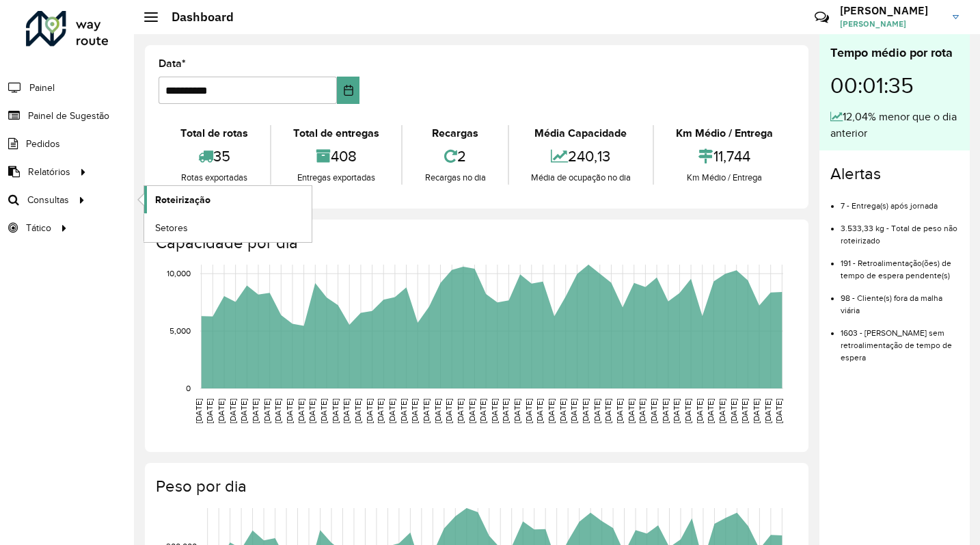  Describe the element at coordinates (195, 17) in the screenshot. I see `h2: Dashboard` at that location.